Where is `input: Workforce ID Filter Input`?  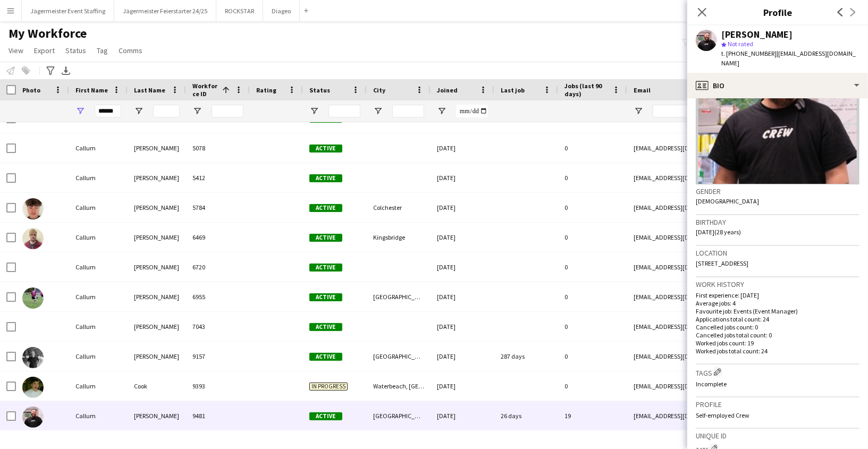 input: Workforce ID Filter Input is located at coordinates (228, 111).